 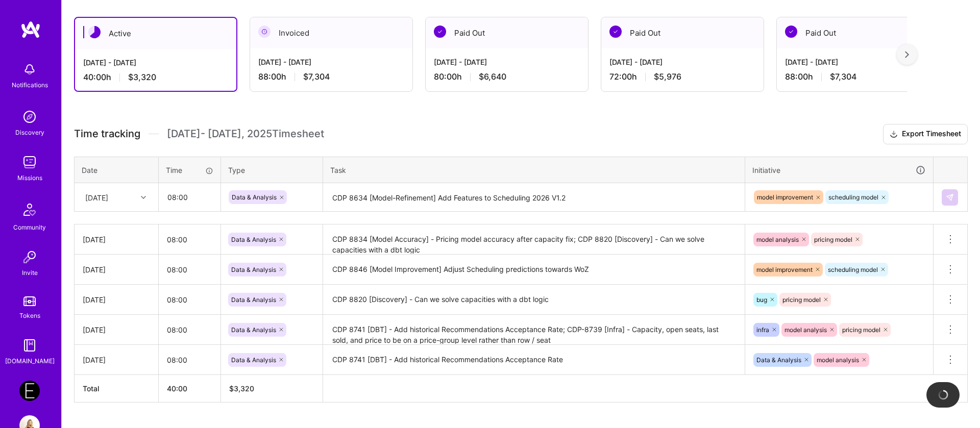 I want to click on img: right, so click(x=907, y=54).